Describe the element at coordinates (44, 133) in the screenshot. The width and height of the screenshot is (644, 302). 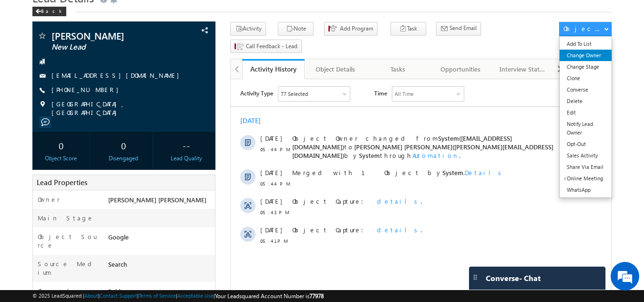
I see `span: 05:43 PM` at that location.